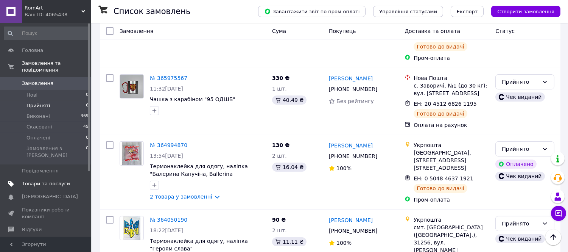 The image size is (568, 252). Describe the element at coordinates (199, 244) in the screenshot. I see `span: Термонаклейка для одягу, наліпка "Героям слава"` at that location.